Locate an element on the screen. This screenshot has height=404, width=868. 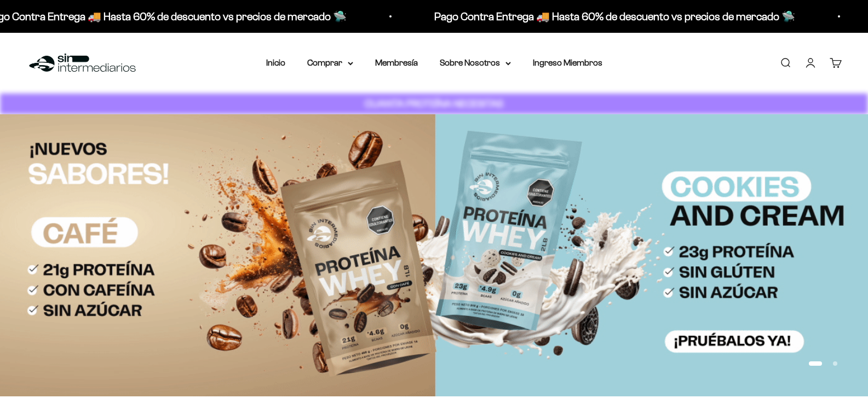
summary: Sobre Nosotros is located at coordinates (475, 63).